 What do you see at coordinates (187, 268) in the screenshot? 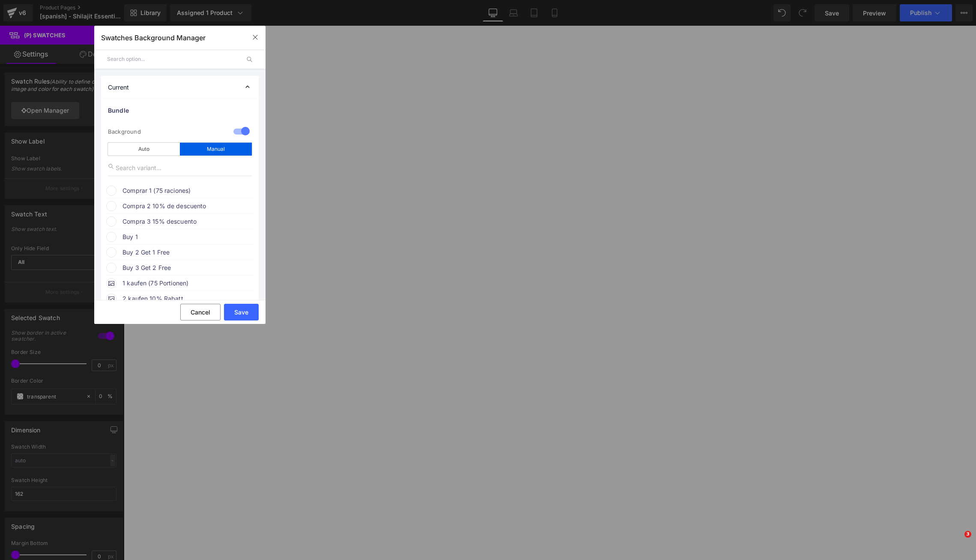
I see `span: Buy 3 Get 2 Free` at bounding box center [187, 268].